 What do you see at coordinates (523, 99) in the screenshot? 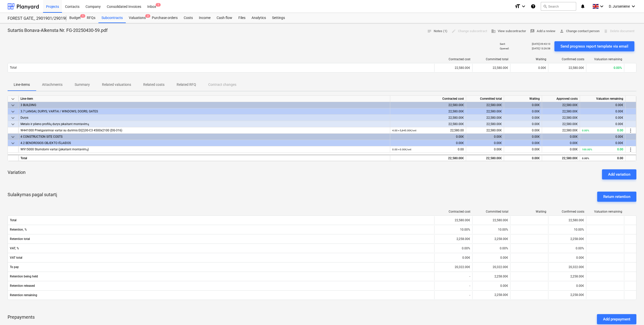
I see `div: Waiting` at bounding box center [523, 99].